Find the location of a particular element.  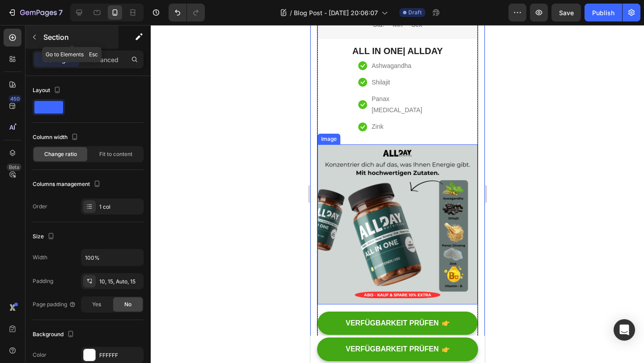

div: Width is located at coordinates (40, 258).